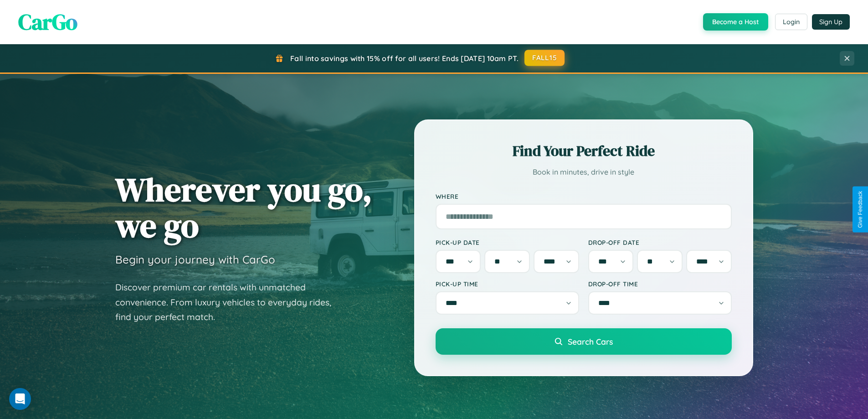 The width and height of the screenshot is (868, 419). I want to click on h1: Wherever you go, we go, so click(244, 208).